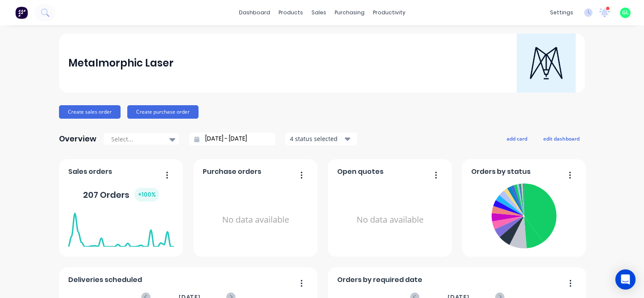  I want to click on span: Orders by status, so click(501, 172).